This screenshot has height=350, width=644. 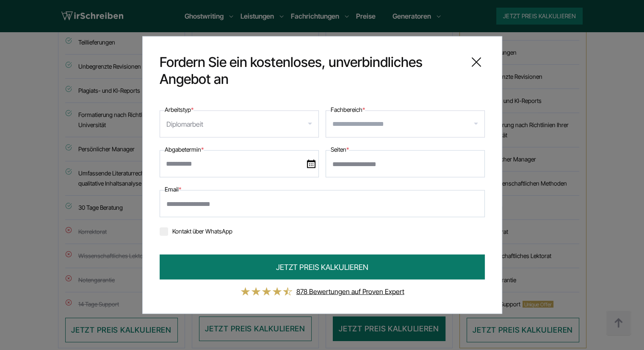 What do you see at coordinates (311, 164) in the screenshot?
I see `img: date` at bounding box center [311, 164].